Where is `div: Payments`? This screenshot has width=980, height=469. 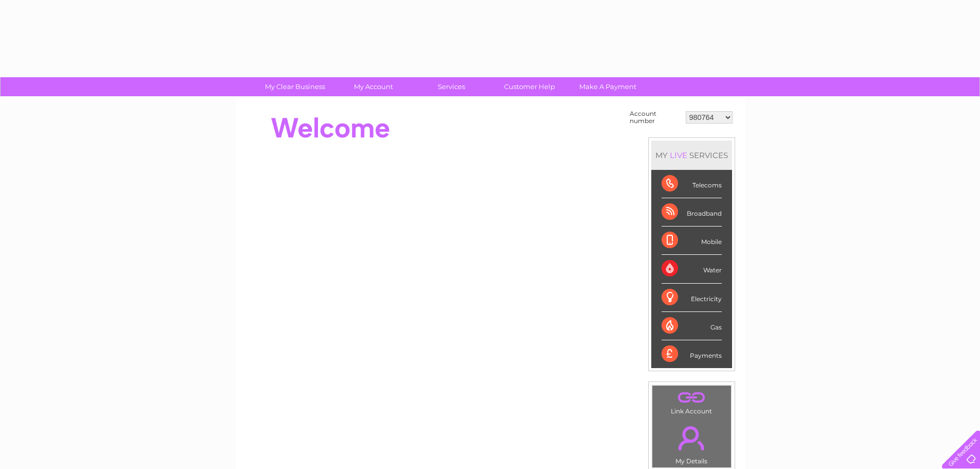
div: Payments is located at coordinates (691, 354).